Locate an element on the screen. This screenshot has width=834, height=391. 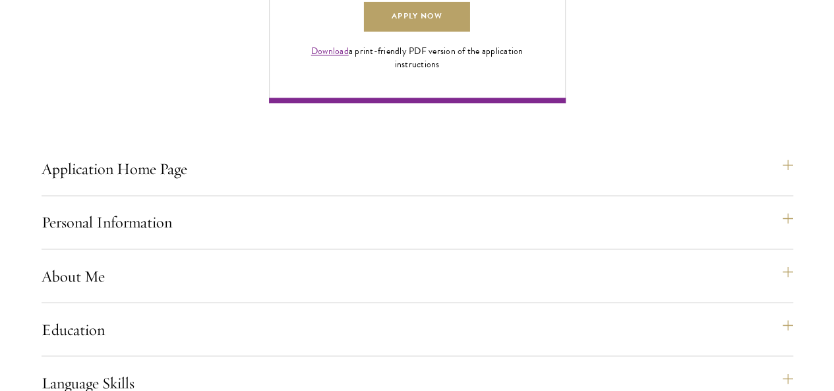
button: Application Home Page is located at coordinates (417, 169).